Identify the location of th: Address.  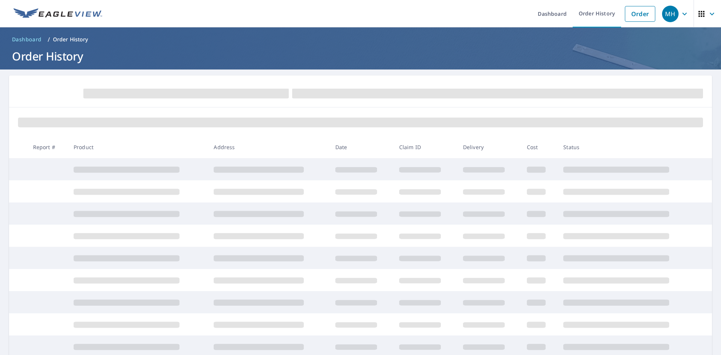
(268, 147).